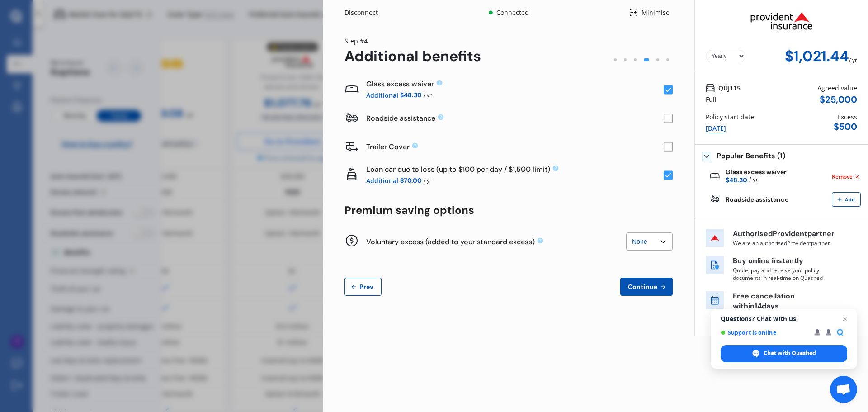 The width and height of the screenshot is (868, 412). Describe the element at coordinates (784, 353) in the screenshot. I see `div: Chat with Quashed` at that location.